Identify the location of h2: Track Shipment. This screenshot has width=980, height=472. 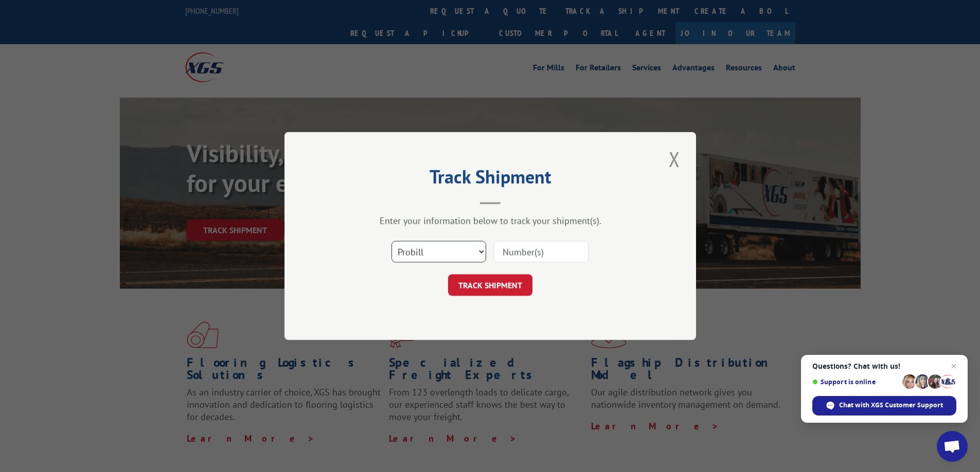
(490, 179).